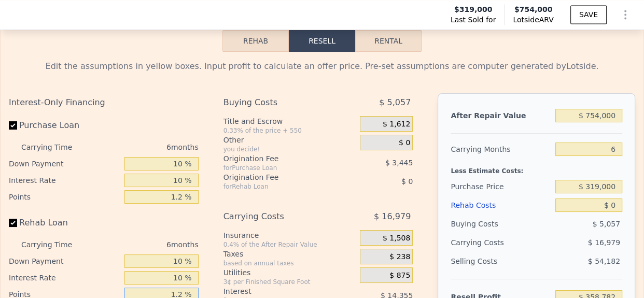 This screenshot has width=644, height=298. What do you see at coordinates (322, 67) in the screenshot?
I see `div: Edit the assumptions in yellow boxes. Input profit to calculate an offer price. Pre-set assumptio...` at bounding box center [322, 67].